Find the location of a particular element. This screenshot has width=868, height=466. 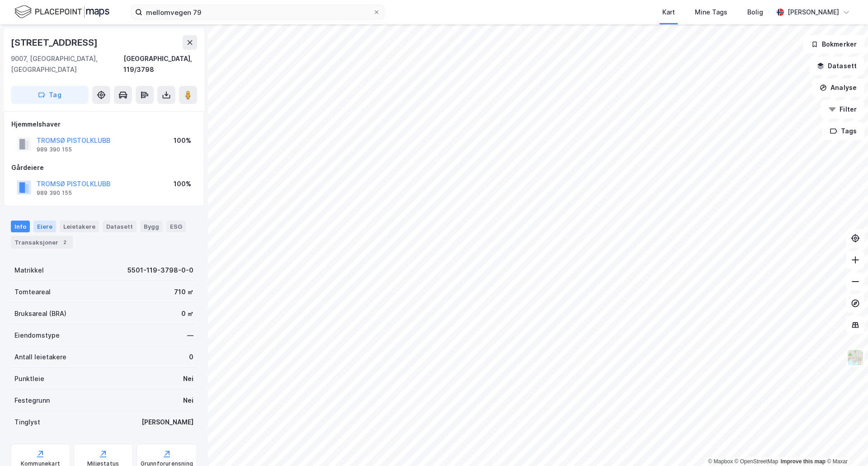

button: Filter is located at coordinates (842, 110).